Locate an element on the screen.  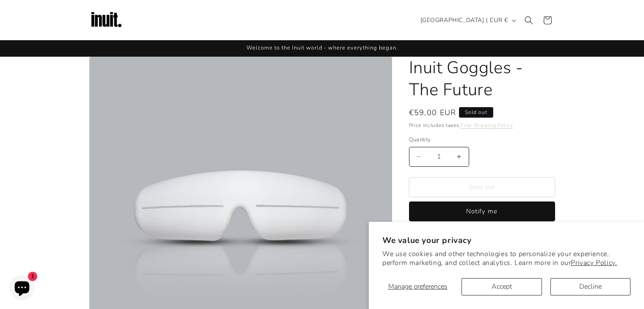
div: Price includes taxes. is located at coordinates (482, 126).